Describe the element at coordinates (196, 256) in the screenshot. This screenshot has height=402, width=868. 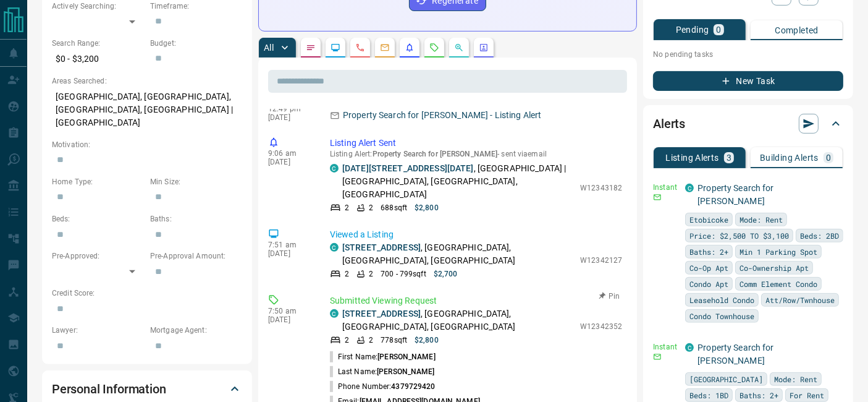
I see `p: Pre-Approval Amount:` at that location.